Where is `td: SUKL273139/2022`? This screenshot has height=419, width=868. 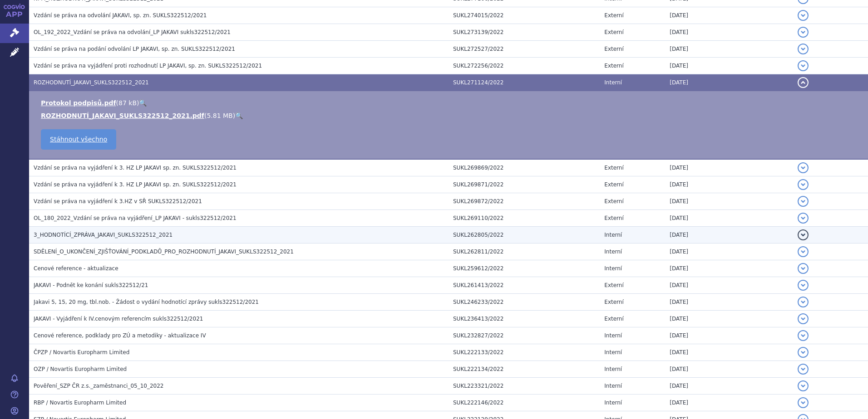 td: SUKL273139/2022 is located at coordinates (524, 32).